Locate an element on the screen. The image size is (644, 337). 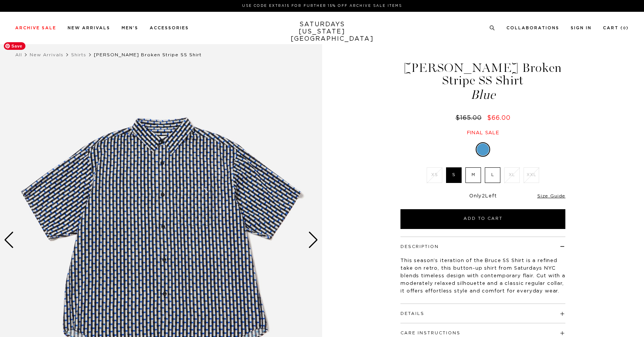
div: Next slide is located at coordinates (313, 240).